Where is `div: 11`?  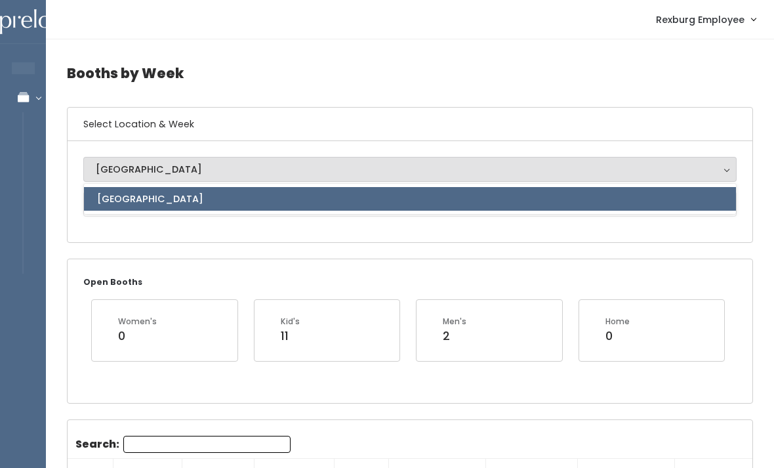 div: 11 is located at coordinates (290, 336).